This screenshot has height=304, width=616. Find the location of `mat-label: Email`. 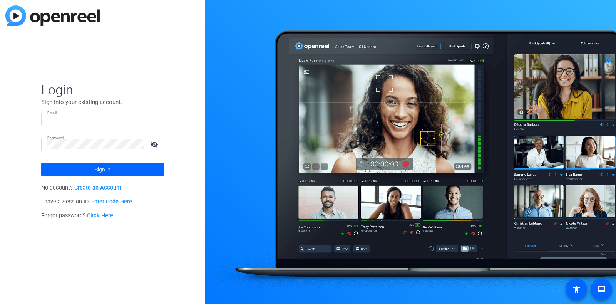

mat-label: Email is located at coordinates (52, 112).